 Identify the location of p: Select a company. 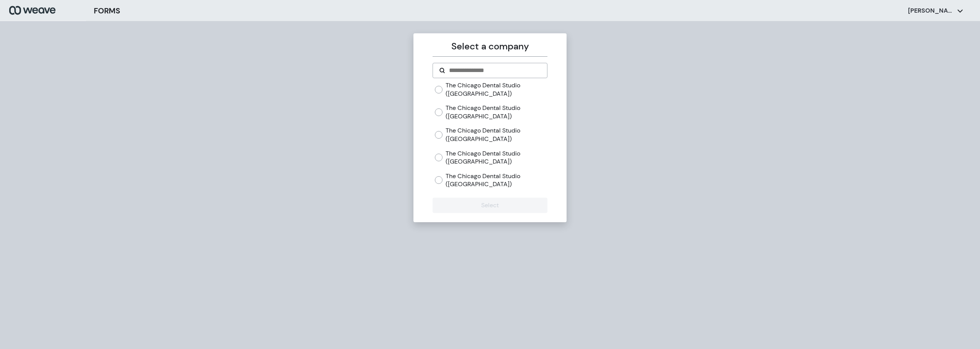
(490, 46).